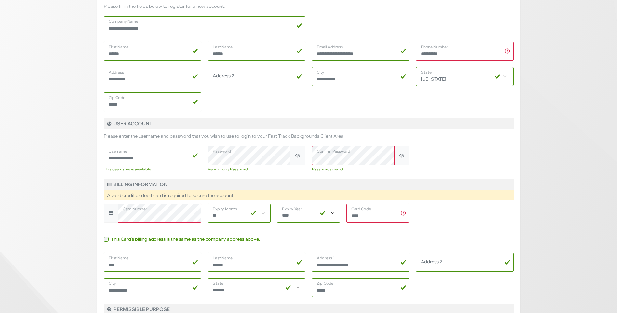 This screenshot has height=313, width=617. What do you see at coordinates (309, 195) in the screenshot?
I see `div: A valid credit or debit card is required to secure the account` at bounding box center [309, 195].